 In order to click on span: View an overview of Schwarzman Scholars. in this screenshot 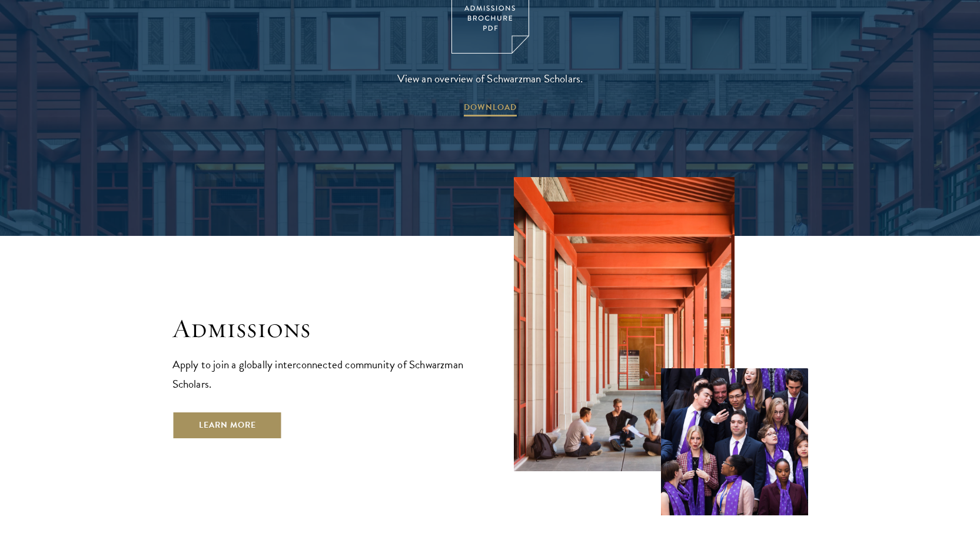, I will do `click(490, 79)`.